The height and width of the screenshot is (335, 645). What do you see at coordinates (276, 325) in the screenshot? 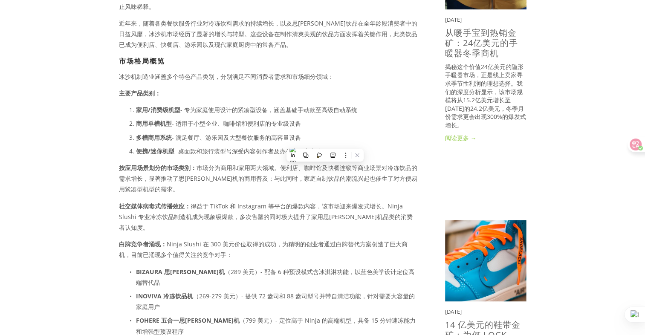
I see `font: （799 美元）- 定位高于 Ninja 的高端机型，具备 15 分钟速冻能力和增强型预设程序` at bounding box center [276, 325].